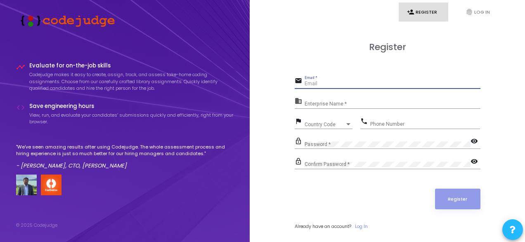 The image size is (525, 242). I want to click on h4: Evaluate for on-the-job skills, so click(132, 66).